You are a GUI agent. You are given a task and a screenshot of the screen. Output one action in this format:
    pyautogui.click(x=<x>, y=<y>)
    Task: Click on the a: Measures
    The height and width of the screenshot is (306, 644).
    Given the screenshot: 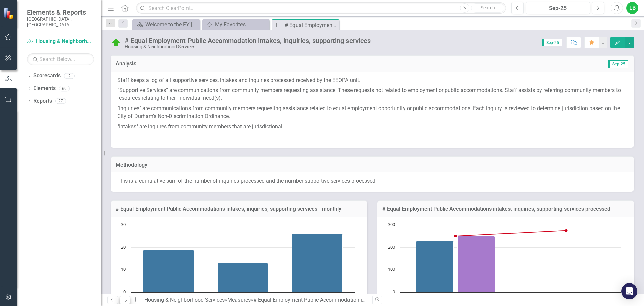 What is the action you would take?
    pyautogui.click(x=239, y=300)
    